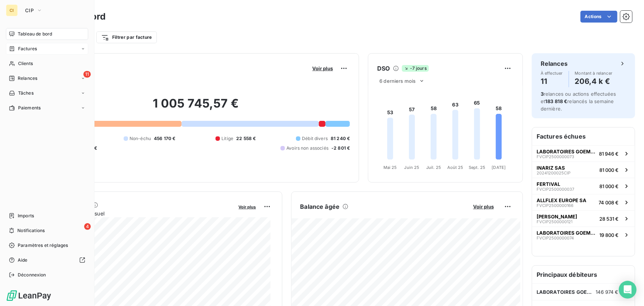 The height and width of the screenshot is (306, 644). I want to click on span: Déconnexion, so click(32, 274).